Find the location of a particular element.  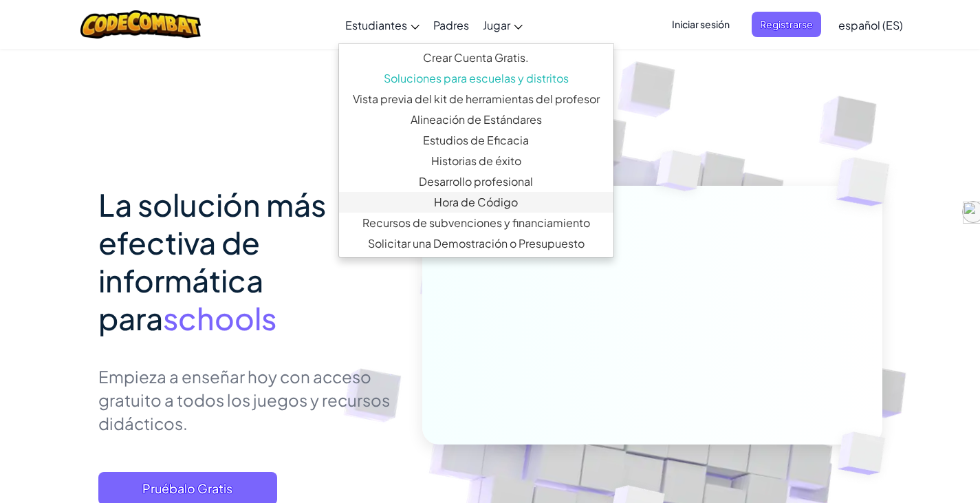

span: La solución más efectiva de informática para is located at coordinates (212, 261).